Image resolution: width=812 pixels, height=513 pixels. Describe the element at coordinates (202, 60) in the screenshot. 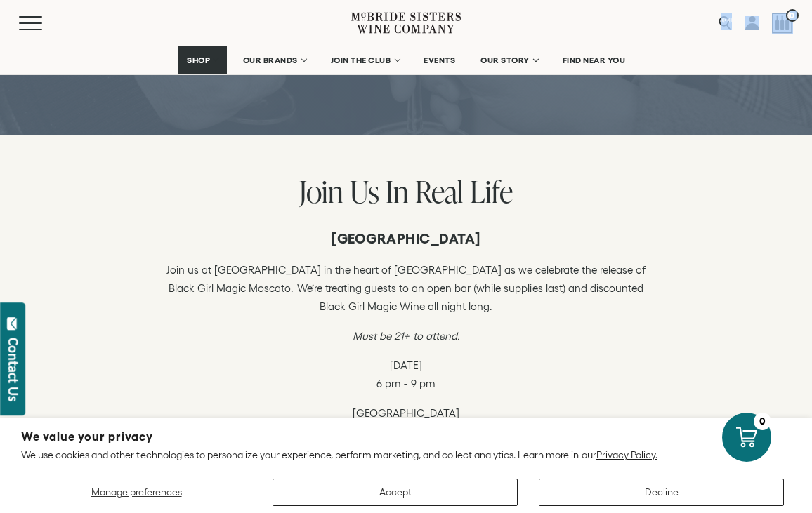

I see `a: SHOP` at that location.